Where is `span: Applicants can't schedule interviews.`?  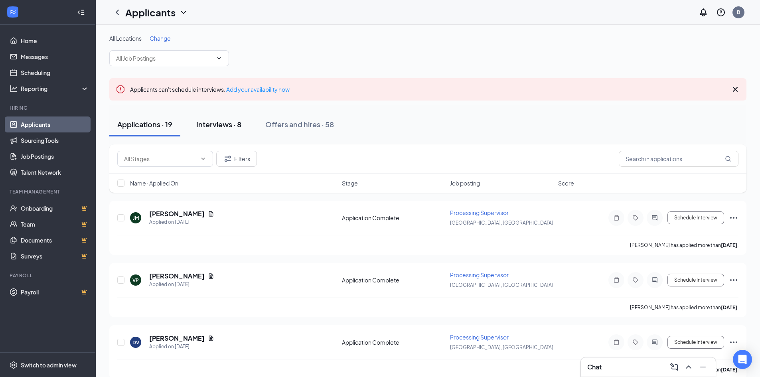
span: Applicants can't schedule interviews. is located at coordinates (210, 89).